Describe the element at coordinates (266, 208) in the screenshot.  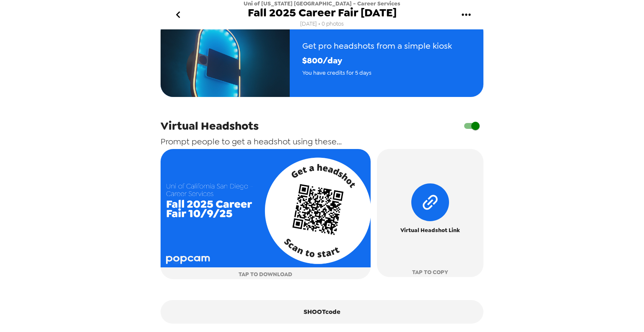
I see `img: qr card` at that location.